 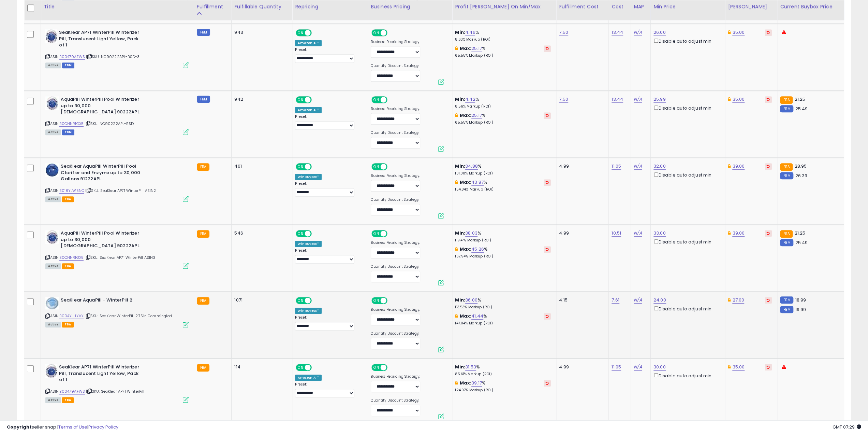 I want to click on p: 101.00% Markup (ROI), so click(x=503, y=173).